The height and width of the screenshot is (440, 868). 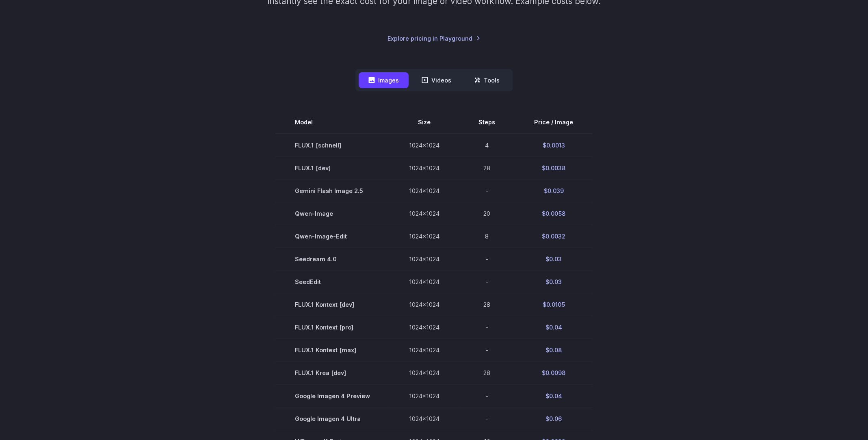 What do you see at coordinates (554, 214) in the screenshot?
I see `td: $0.0058` at bounding box center [554, 214].